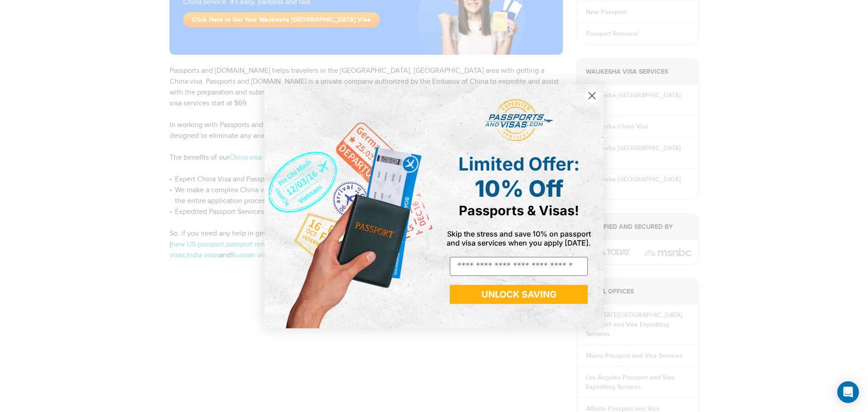 Image resolution: width=868 pixels, height=412 pixels. Describe the element at coordinates (519, 189) in the screenshot. I see `span: 10% Off` at that location.